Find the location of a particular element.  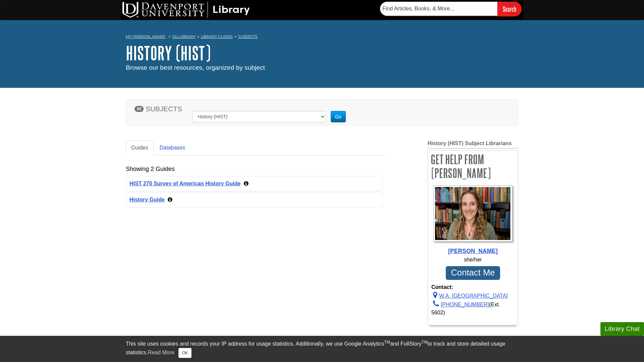

div: This site uses cookies and records your IP address for usage statistics. Additionally, we use Goo... is located at coordinates (322, 349).